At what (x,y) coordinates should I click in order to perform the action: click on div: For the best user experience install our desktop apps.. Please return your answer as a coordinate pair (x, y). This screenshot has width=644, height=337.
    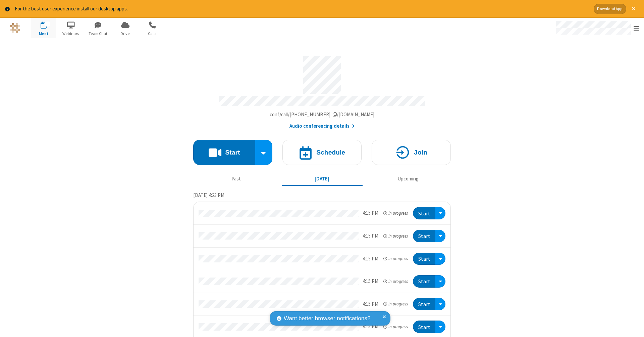
    Looking at the image, I should click on (302, 9).